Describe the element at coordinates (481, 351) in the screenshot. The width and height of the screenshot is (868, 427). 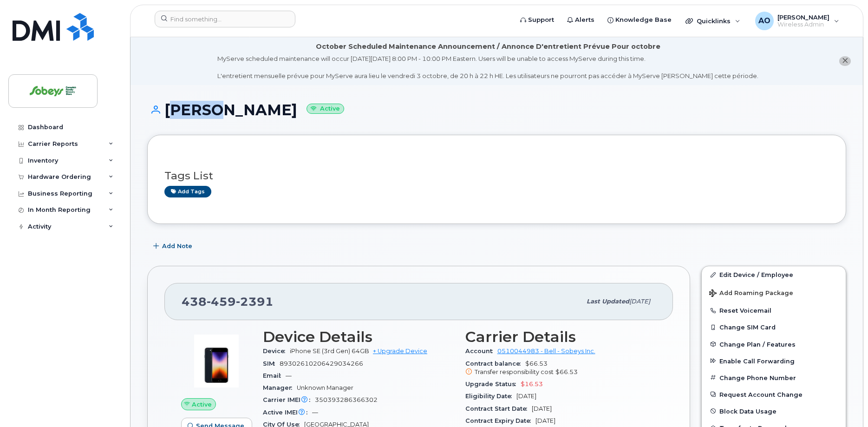
I see `span: Account` at that location.